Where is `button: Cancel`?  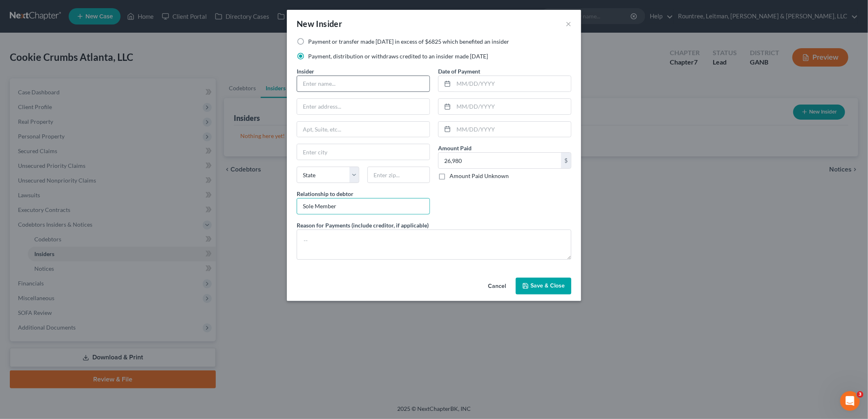
button: Cancel is located at coordinates (497, 287).